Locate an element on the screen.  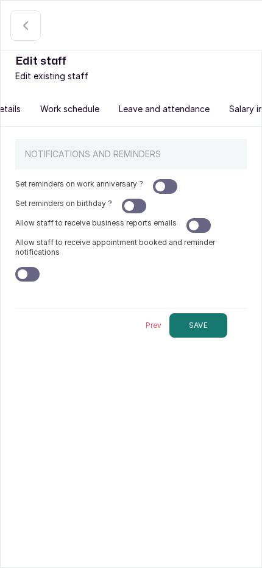
button: Leave and attendance is located at coordinates (164, 109).